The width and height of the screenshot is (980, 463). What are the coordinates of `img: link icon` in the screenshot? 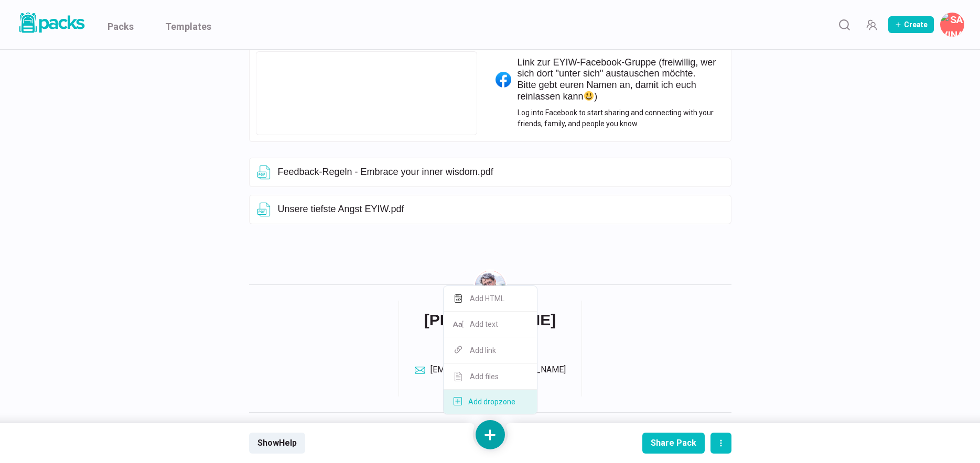 It's located at (503, 80).